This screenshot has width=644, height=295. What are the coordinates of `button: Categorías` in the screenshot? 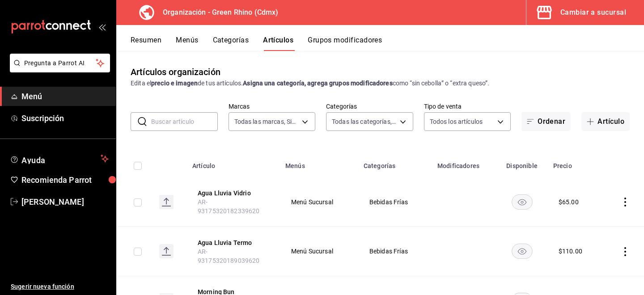 It's located at (231, 43).